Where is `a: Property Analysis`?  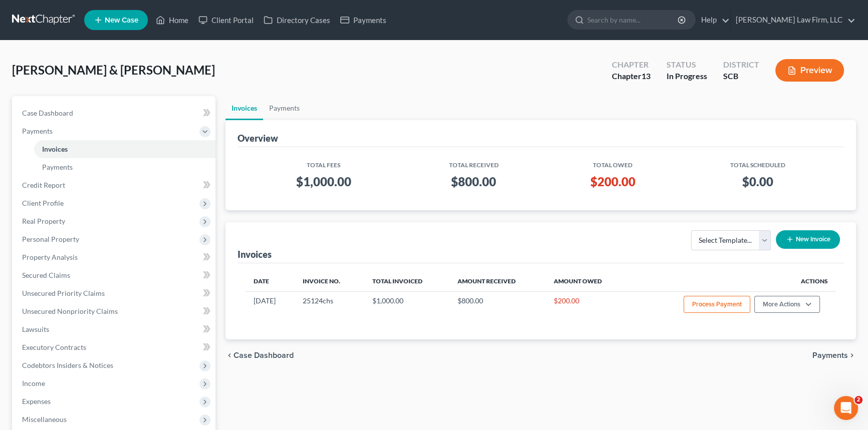 a: Property Analysis is located at coordinates (114, 258).